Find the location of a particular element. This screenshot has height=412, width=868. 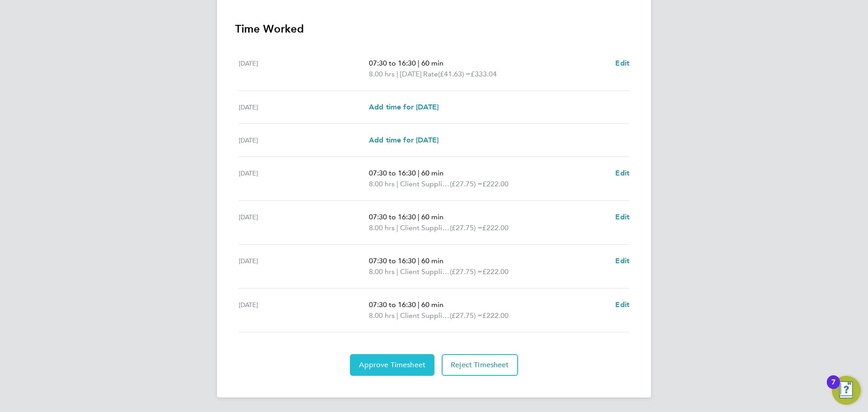

span: (£41.63) = is located at coordinates (454, 73).